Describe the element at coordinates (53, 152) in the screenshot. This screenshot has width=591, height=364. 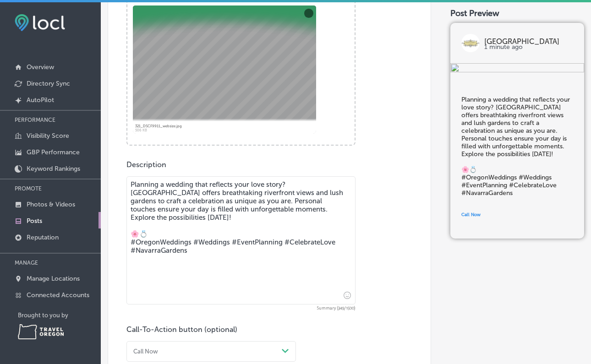
I see `p: GBP Performance` at that location.